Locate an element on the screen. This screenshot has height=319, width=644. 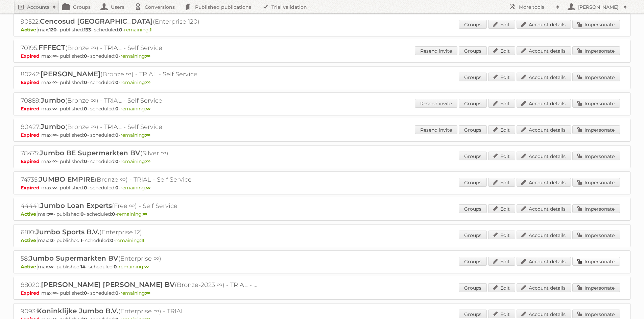
strong: 12 is located at coordinates (51, 241).